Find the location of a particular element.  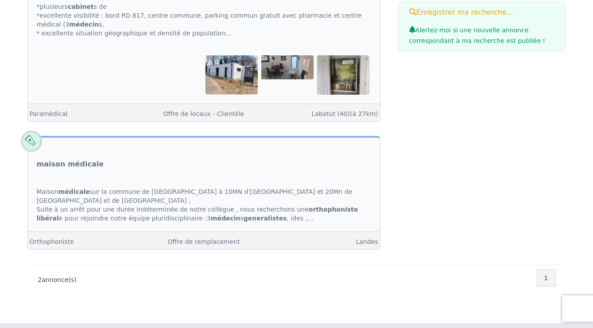

a: Labatut (40)(à 27km) is located at coordinates (345, 114).